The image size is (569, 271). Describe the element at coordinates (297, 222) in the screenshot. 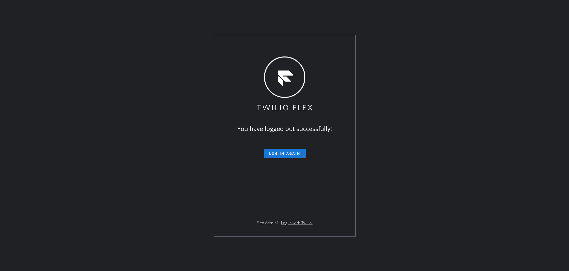

I see `span: Log in with Twilio.` at that location.